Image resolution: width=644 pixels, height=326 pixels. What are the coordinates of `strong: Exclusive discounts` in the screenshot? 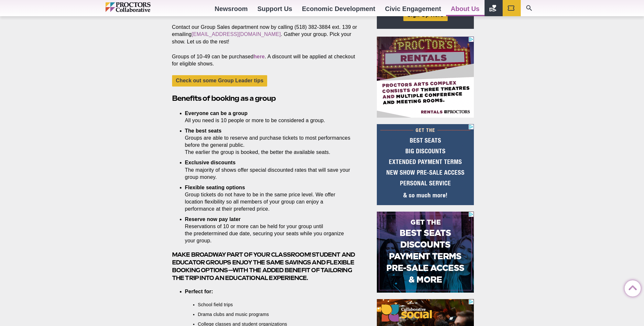 It's located at (211, 163).